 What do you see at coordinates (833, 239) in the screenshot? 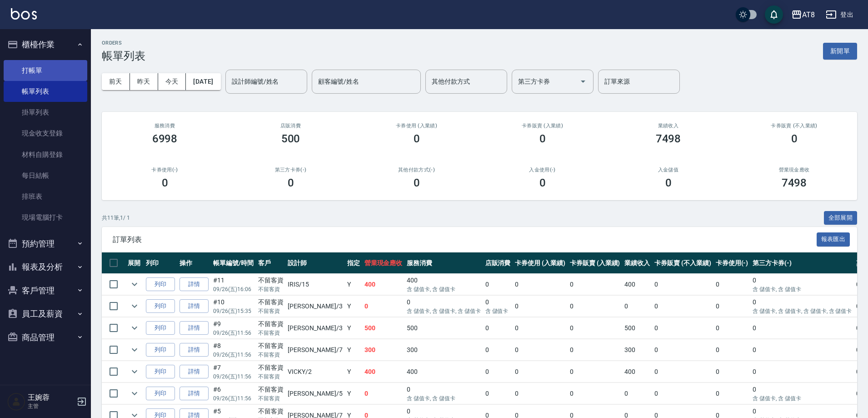
I see `a: 報表匯出` at bounding box center [833, 239].